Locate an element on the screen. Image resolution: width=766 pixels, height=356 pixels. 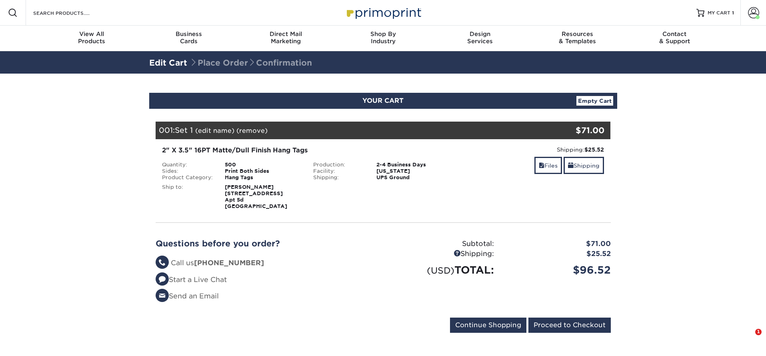
span: Design is located at coordinates (480, 34).